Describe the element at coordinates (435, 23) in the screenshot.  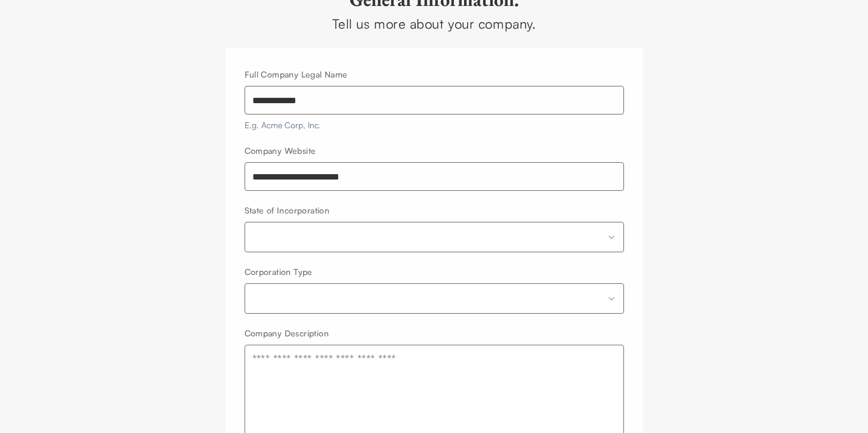
I see `div: Tell us more about your company.` at that location.